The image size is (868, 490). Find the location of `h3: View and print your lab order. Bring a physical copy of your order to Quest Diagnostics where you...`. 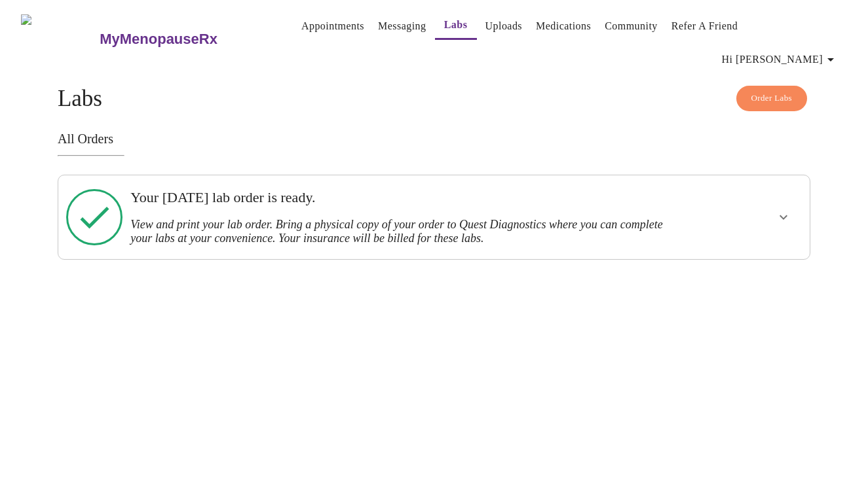

h3: View and print your lab order. Bring a physical copy of your order to Quest Diagnostics where you... is located at coordinates (397, 232).